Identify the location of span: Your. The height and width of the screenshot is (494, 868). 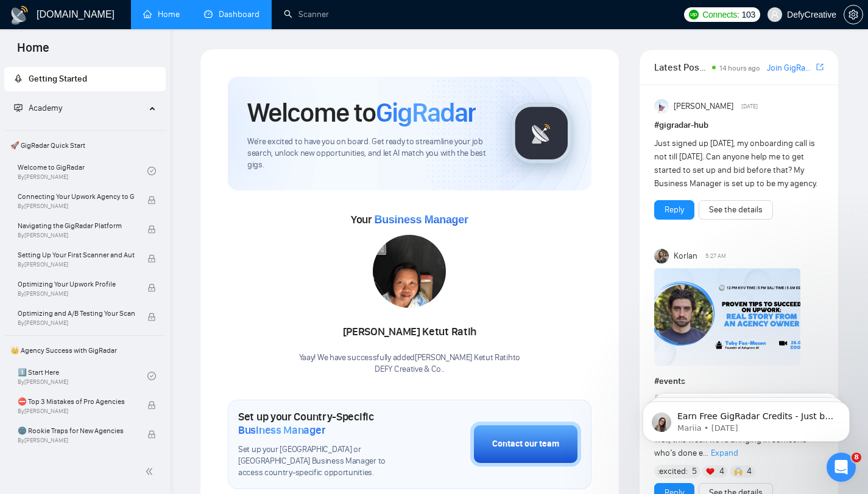
(409, 220).